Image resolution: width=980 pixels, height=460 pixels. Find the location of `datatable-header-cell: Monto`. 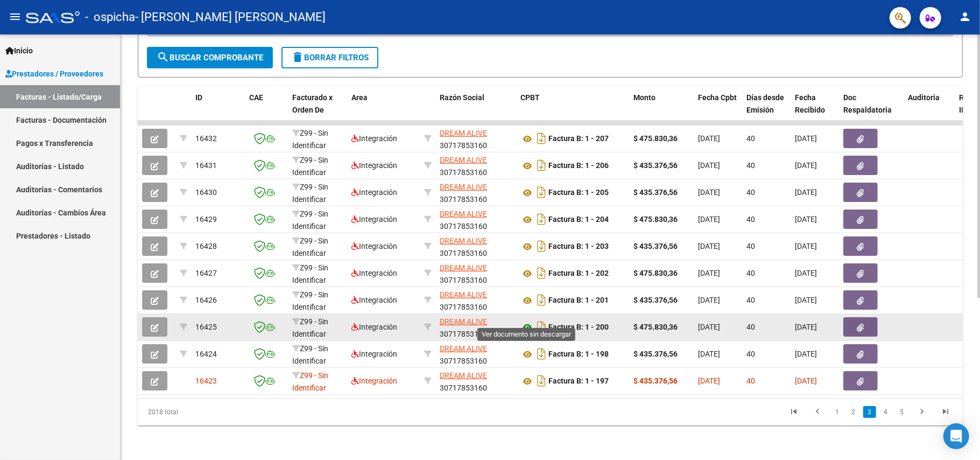

datatable-header-cell: Monto is located at coordinates (661, 110).